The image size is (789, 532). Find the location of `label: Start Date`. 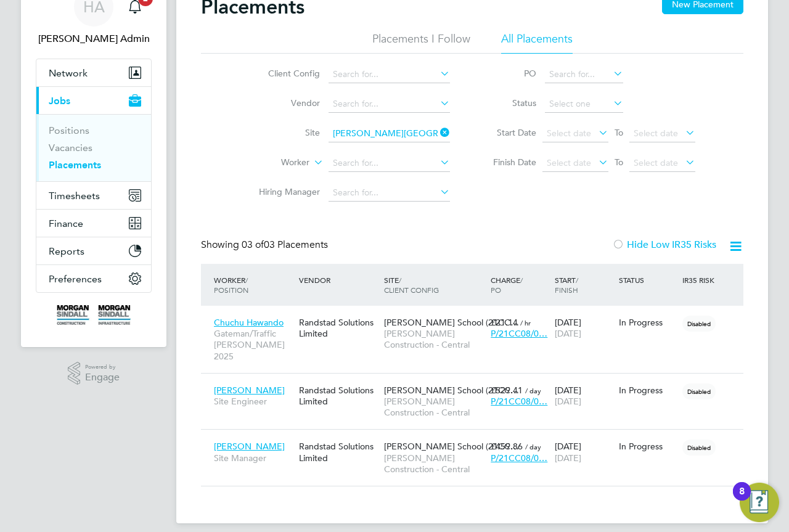

label: Start Date is located at coordinates (509, 132).